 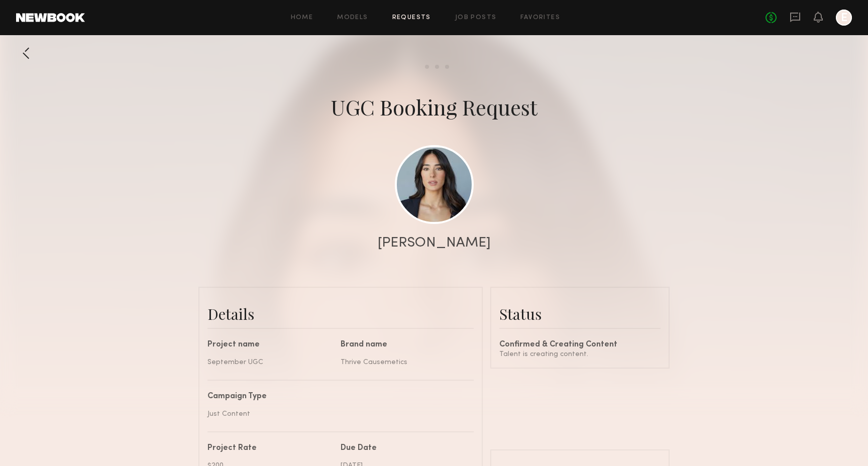 What do you see at coordinates (270, 362) in the screenshot?
I see `div: September UGC` at bounding box center [270, 362].